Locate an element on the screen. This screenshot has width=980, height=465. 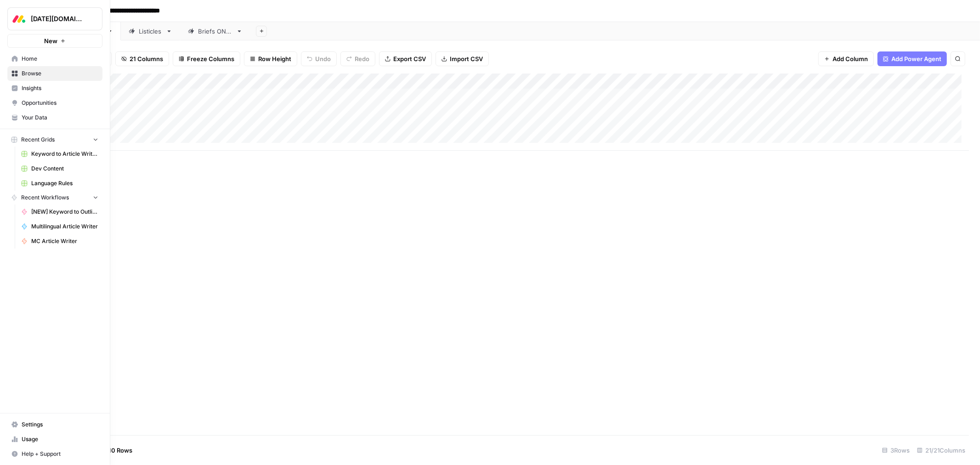
button: Workspace: Monday.com is located at coordinates (54, 19).